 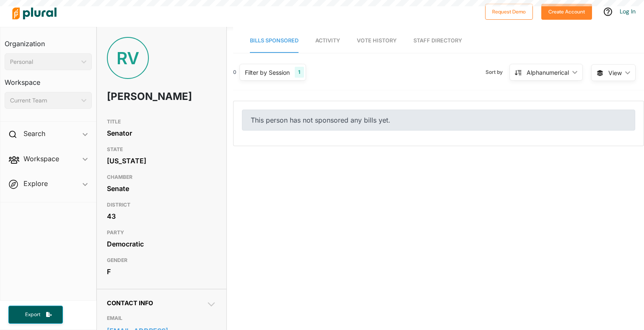 I want to click on button: Create Account, so click(x=566, y=12).